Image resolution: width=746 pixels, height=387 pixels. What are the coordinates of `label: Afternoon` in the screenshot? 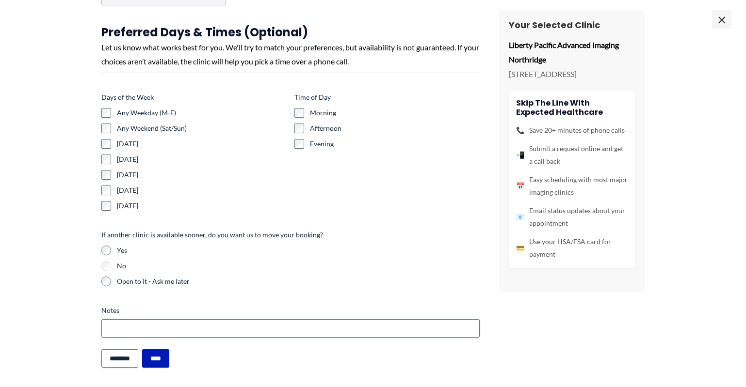 It's located at (395, 129).